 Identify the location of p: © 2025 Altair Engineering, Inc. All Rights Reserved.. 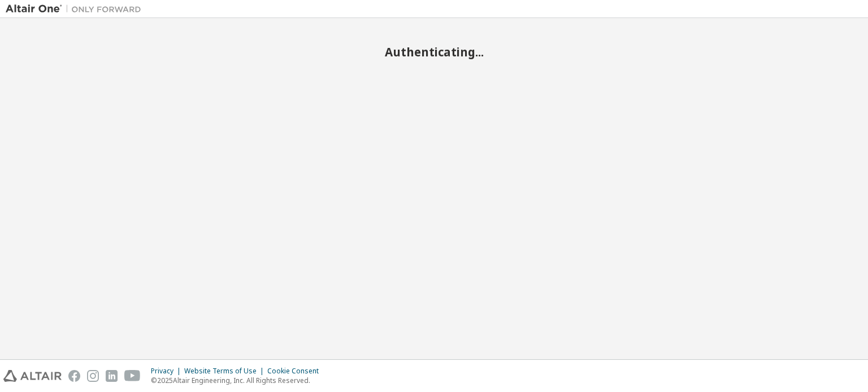
(238, 381).